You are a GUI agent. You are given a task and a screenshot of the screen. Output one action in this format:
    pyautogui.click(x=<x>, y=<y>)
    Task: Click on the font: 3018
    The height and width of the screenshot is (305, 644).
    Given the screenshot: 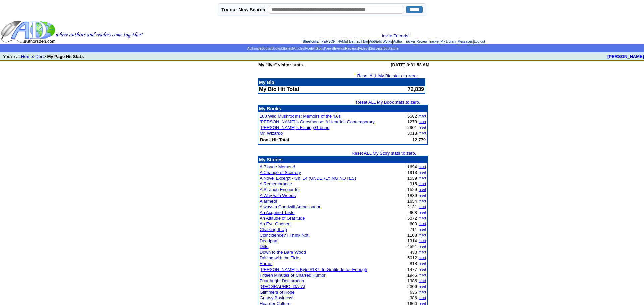 What is the action you would take?
    pyautogui.click(x=412, y=133)
    